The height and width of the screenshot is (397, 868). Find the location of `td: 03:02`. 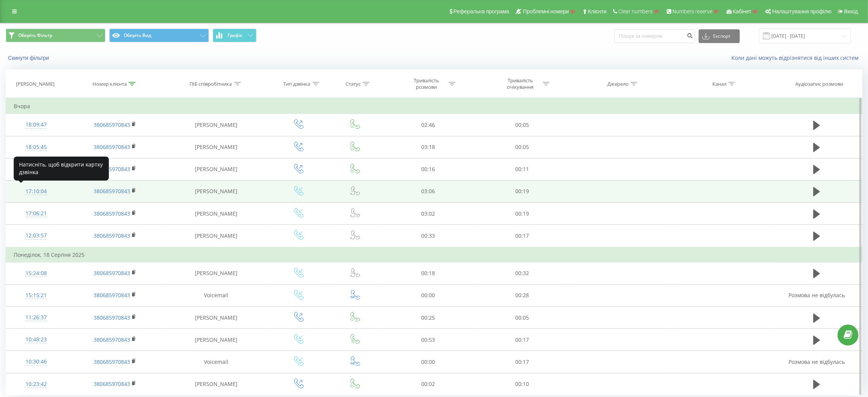

td: 03:02 is located at coordinates (428, 213).